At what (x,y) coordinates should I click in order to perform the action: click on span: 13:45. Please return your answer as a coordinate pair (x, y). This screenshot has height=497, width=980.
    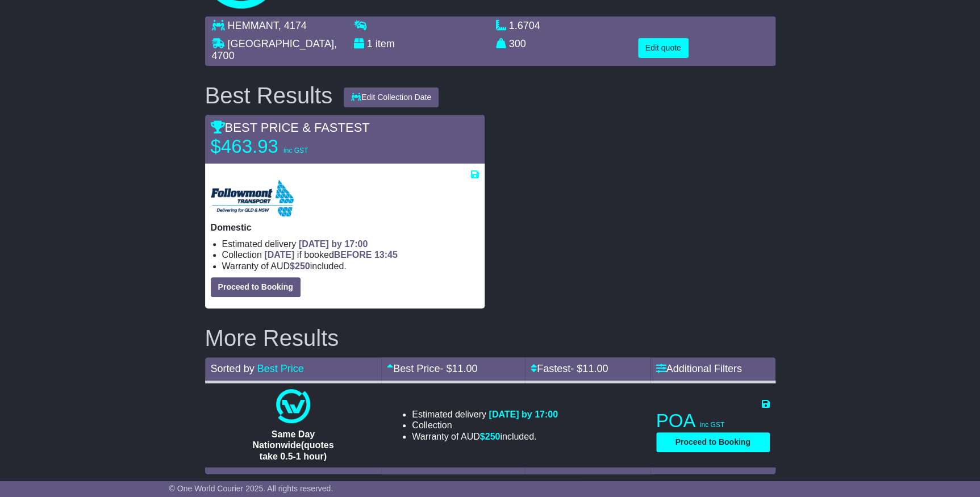
    Looking at the image, I should click on (386, 255).